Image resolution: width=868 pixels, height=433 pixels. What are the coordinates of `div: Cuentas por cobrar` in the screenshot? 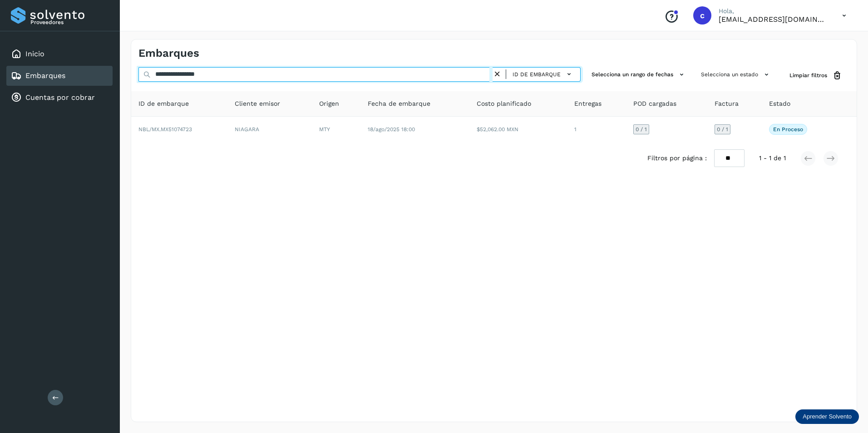 It's located at (59, 97).